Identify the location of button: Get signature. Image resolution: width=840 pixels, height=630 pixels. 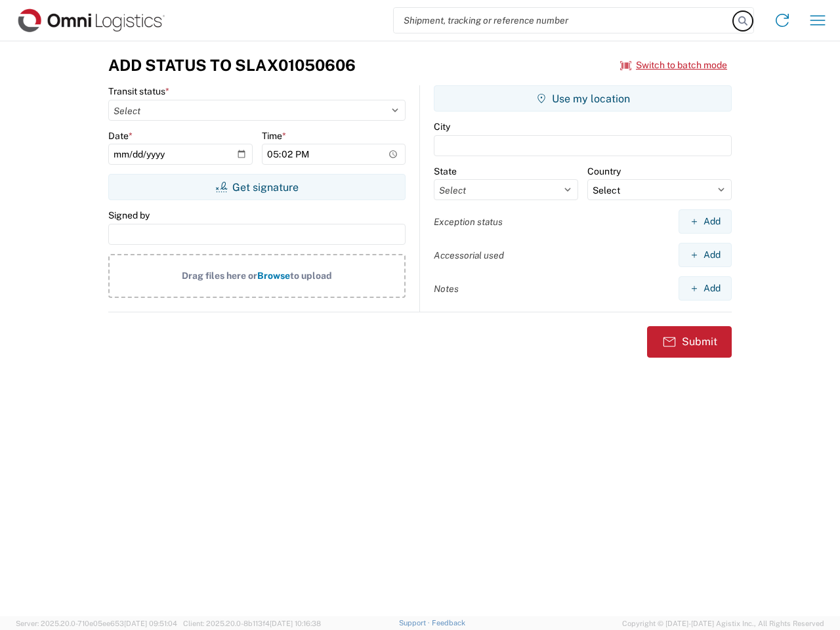
(256, 187).